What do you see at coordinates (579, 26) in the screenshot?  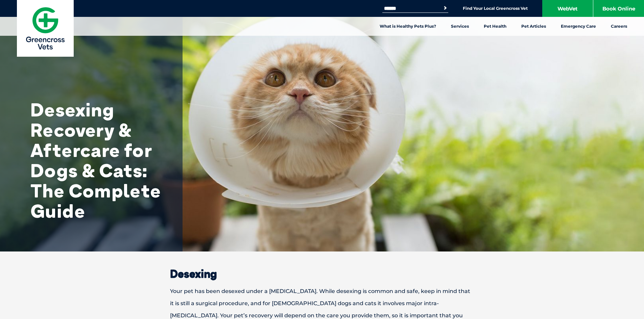 I see `a: Emergency Care` at bounding box center [579, 26].